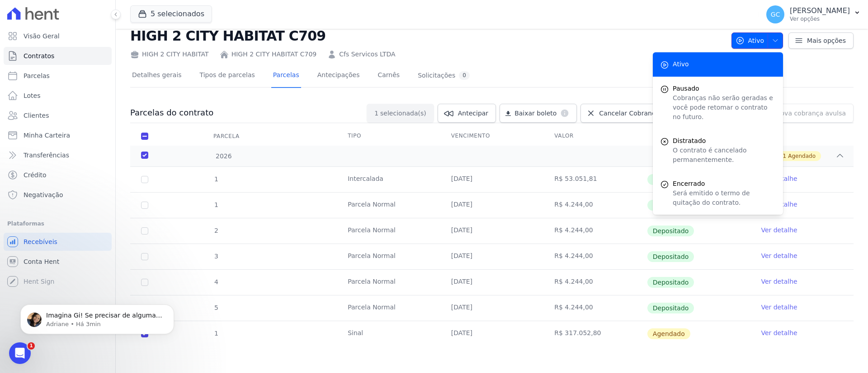 This screenshot has width=868, height=373. Describe the element at coordinates (170, 54) in the screenshot. I see `div: HIGH 2 CITY HABITAT` at that location.